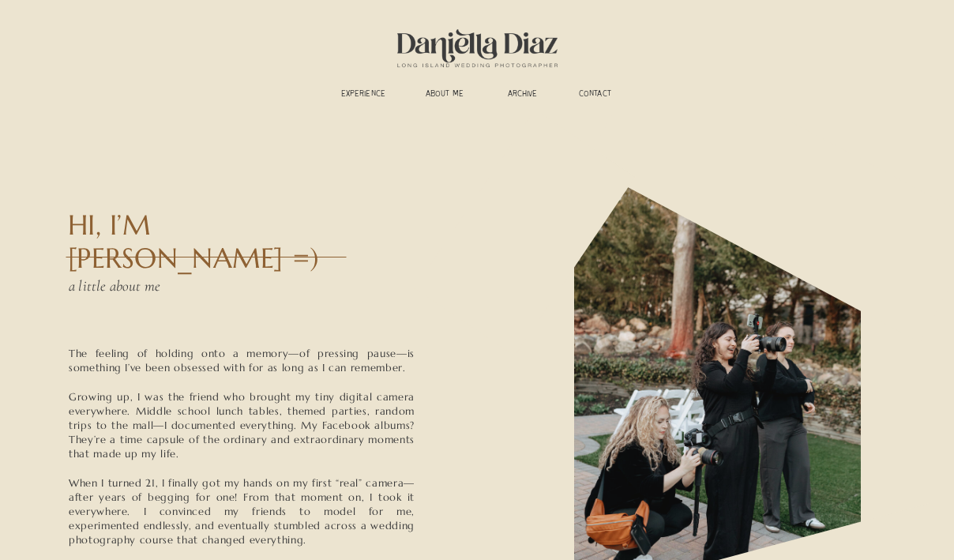  What do you see at coordinates (595, 95) in the screenshot?
I see `a: CONTACT` at bounding box center [595, 95].